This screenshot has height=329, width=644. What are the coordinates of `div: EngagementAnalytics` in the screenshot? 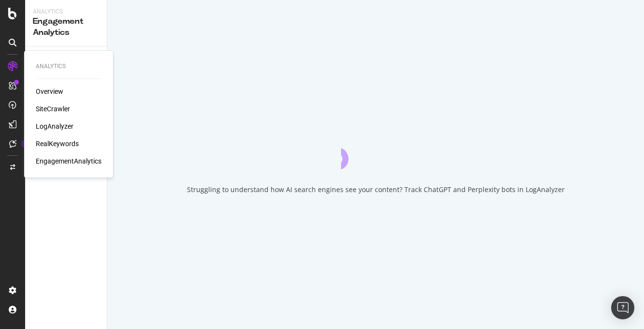 It's located at (69, 161).